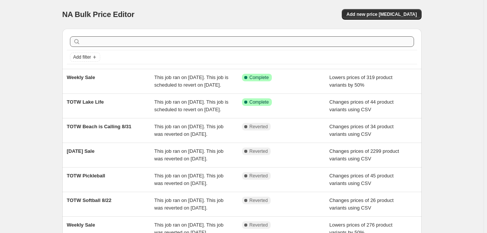 This screenshot has width=487, height=233. What do you see at coordinates (82, 57) in the screenshot?
I see `span: Add filter` at bounding box center [82, 57].